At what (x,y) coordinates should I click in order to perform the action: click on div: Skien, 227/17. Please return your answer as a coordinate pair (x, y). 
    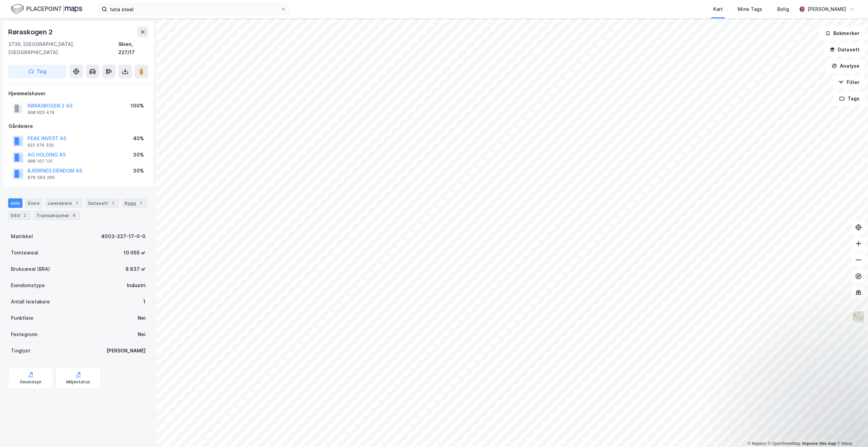
    Looking at the image, I should click on (133, 48).